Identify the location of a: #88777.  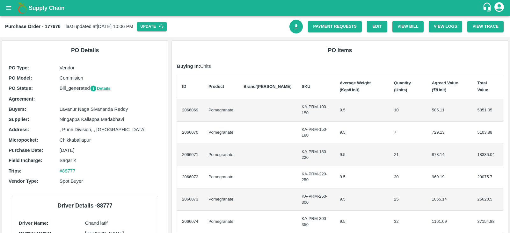
(68, 171).